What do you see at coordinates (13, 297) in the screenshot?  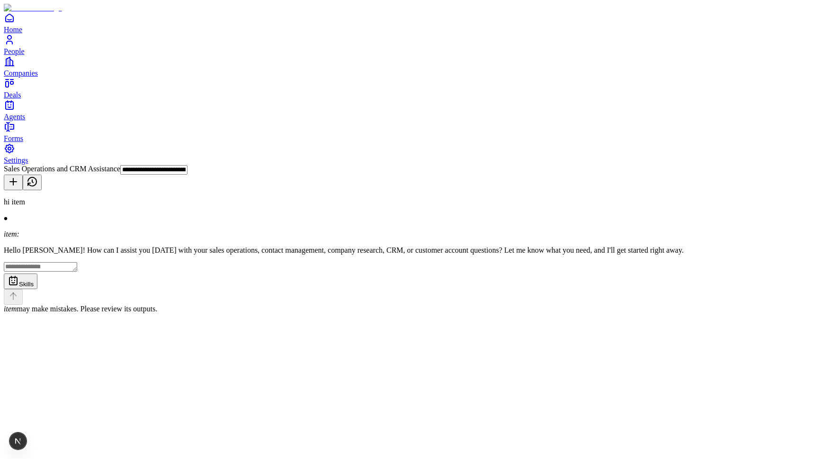 I see `button: Send message` at bounding box center [13, 297].